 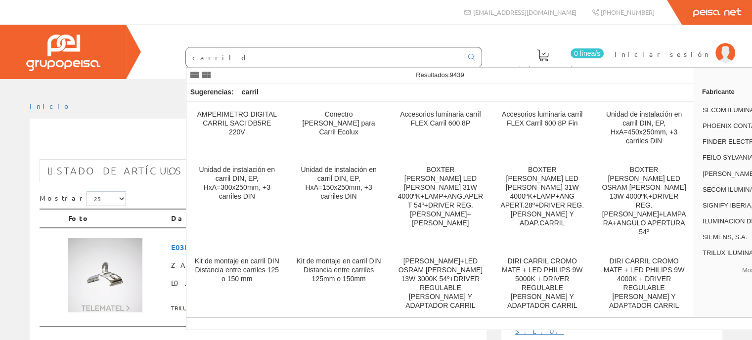 What do you see at coordinates (237, 203) in the screenshot?
I see `a: Unidad de instalación en carril DIN, EP, HxA=300x250mm, +3 carriles DIN` at bounding box center [237, 203].